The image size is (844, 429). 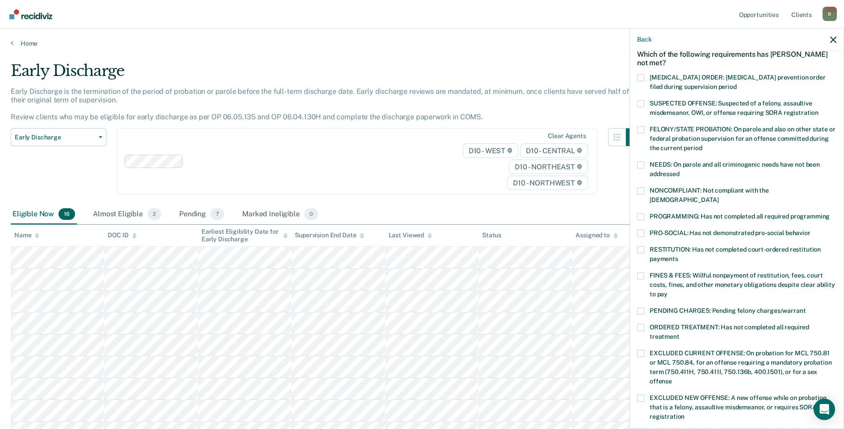 I want to click on span: FELONY/STATE PROBATION: On parole and also on other state or federal probation supervision for an..., so click(x=742, y=138).